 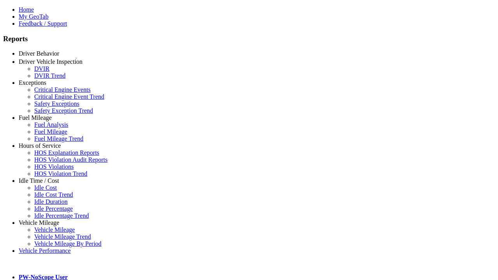 What do you see at coordinates (249, 39) in the screenshot?
I see `h3: Reports` at bounding box center [249, 39].